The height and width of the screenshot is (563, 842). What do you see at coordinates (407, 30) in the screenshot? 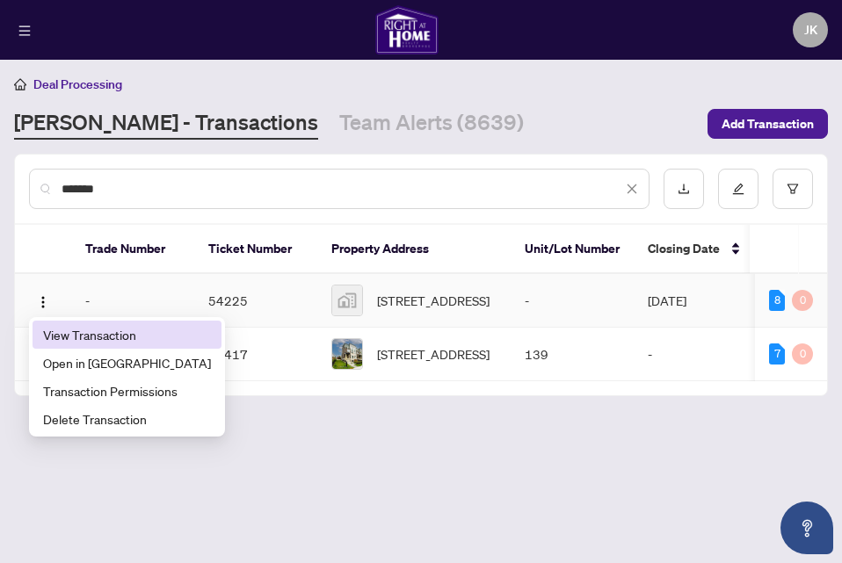
I see `img: logo` at bounding box center [407, 30].